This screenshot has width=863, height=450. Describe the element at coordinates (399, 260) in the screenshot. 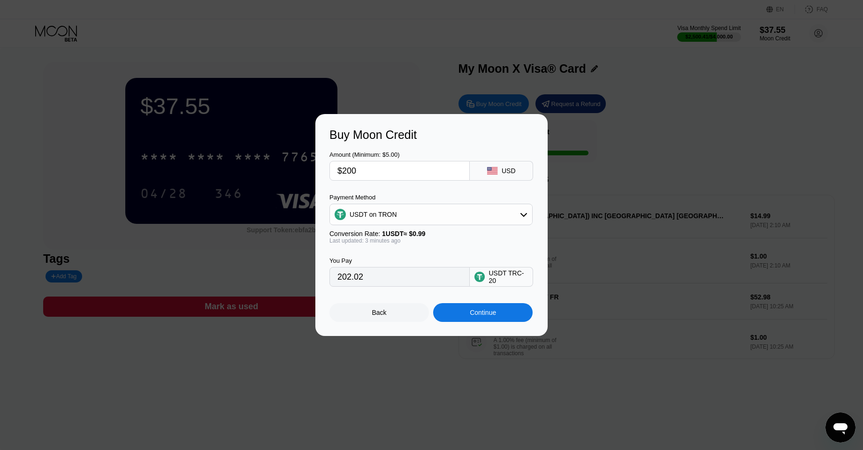

I see `div: You Pay` at that location.